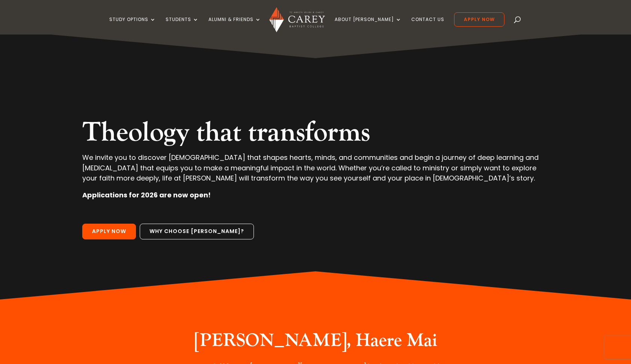  I want to click on img: Carey Baptist College, so click(297, 19).